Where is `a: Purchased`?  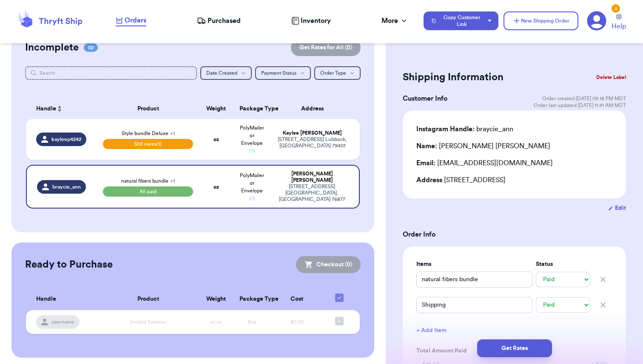 a: Purchased is located at coordinates (219, 21).